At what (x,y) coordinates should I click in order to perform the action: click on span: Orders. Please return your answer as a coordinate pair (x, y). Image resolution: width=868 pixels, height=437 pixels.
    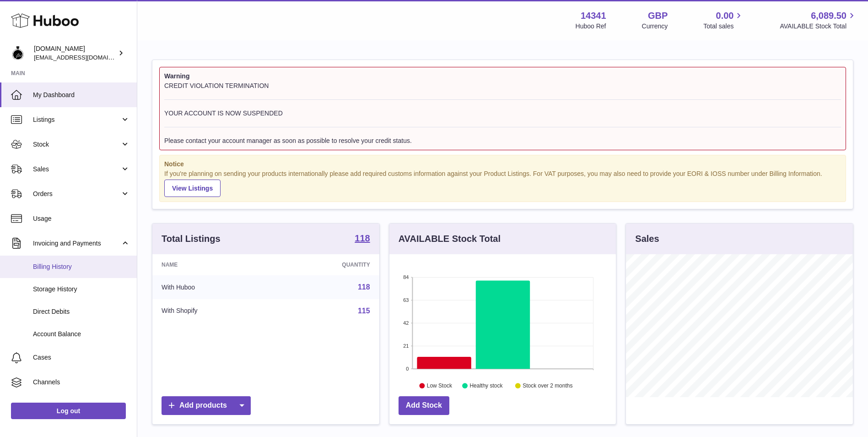
    Looking at the image, I should click on (76, 194).